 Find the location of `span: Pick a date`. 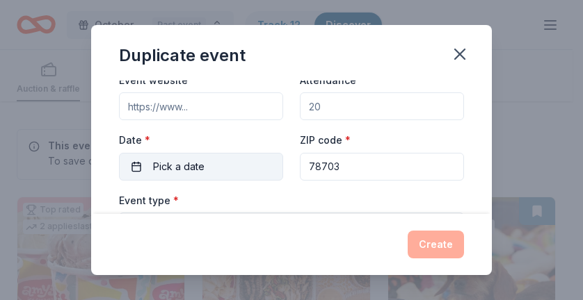

span: Pick a date is located at coordinates (179, 167).